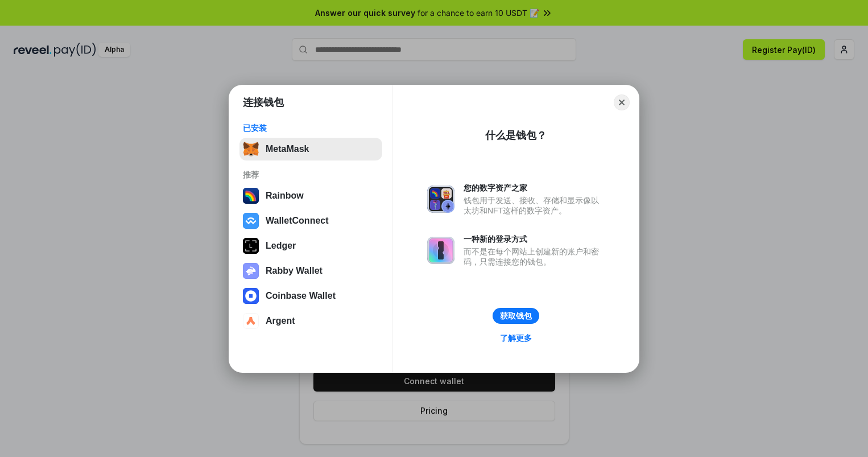 This screenshot has height=457, width=868. What do you see at coordinates (311, 196) in the screenshot?
I see `button: Rainbow` at bounding box center [311, 196].